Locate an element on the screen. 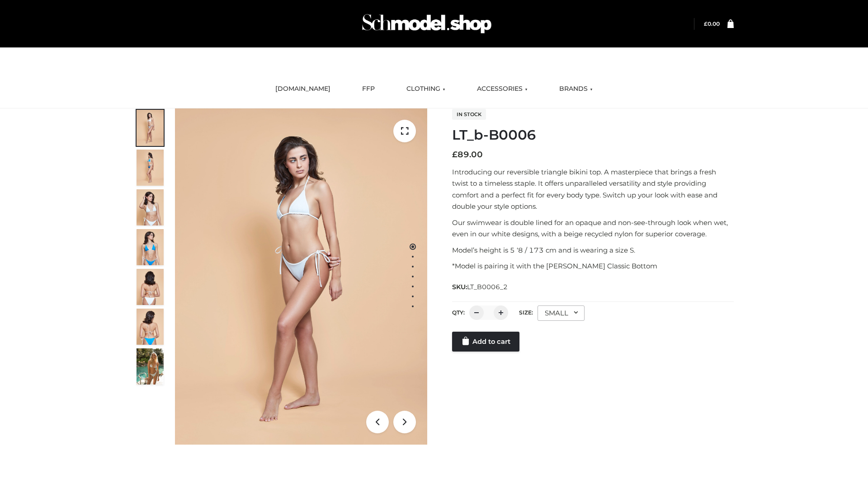  bdi: 89.00 is located at coordinates (467, 154).